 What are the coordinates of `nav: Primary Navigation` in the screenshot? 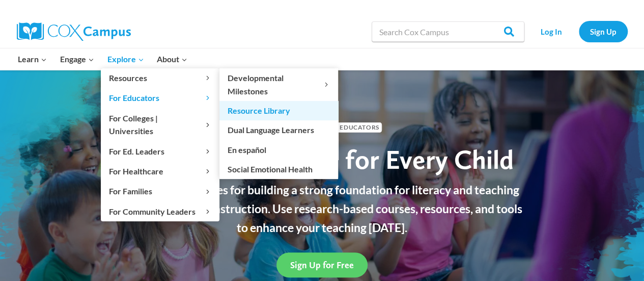 It's located at (103, 59).